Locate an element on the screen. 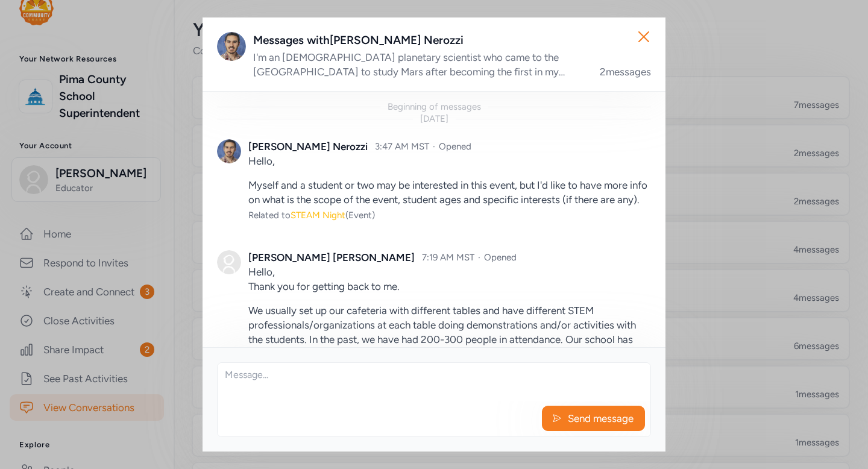  span: STEAM Night is located at coordinates (318, 215).